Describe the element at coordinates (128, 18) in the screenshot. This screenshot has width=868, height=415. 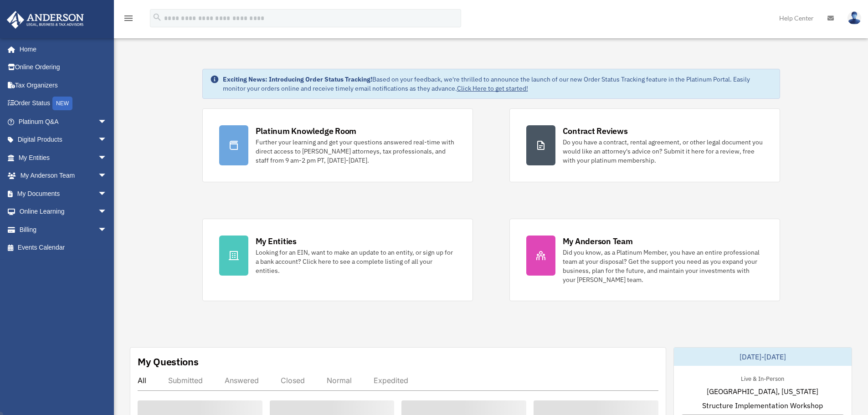
I see `i: menu` at that location.